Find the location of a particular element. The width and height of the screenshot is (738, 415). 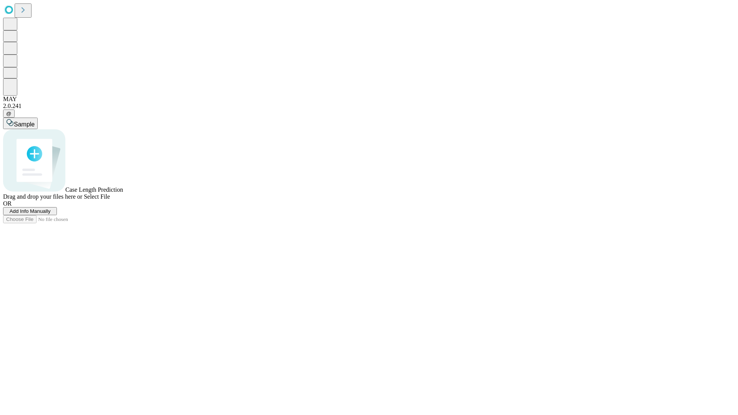

span: Sample is located at coordinates (24, 124).